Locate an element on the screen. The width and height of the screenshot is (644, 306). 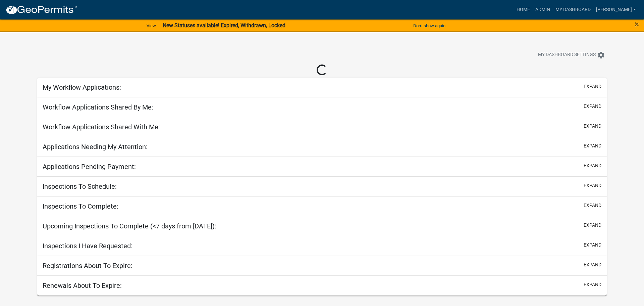
h5: Workflow Applications Shared With Me: is located at coordinates (101, 127).